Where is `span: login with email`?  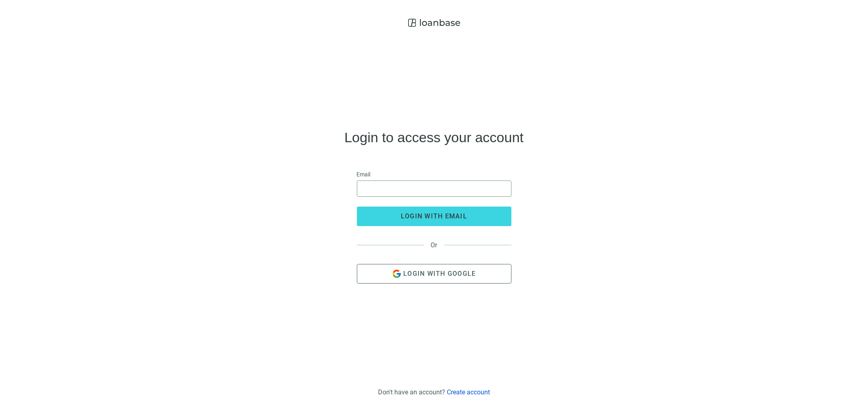
span: login with email is located at coordinates (434, 216).